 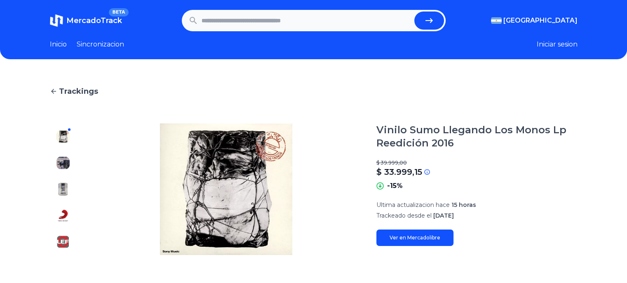 What do you see at coordinates (414, 238) in the screenshot?
I see `a: Ver en Mercadolibre` at bounding box center [414, 238].